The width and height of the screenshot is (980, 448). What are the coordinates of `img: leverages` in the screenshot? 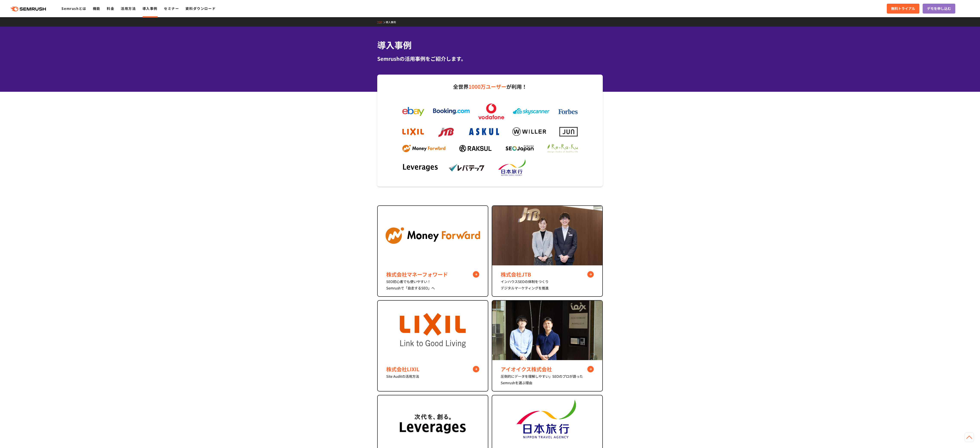 It's located at (421, 168).